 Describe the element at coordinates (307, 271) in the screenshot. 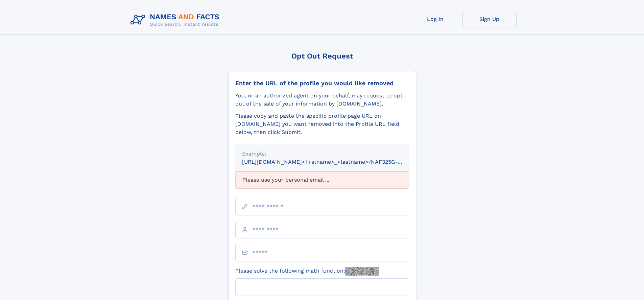

I see `label: Please solve the following math function:` at that location.